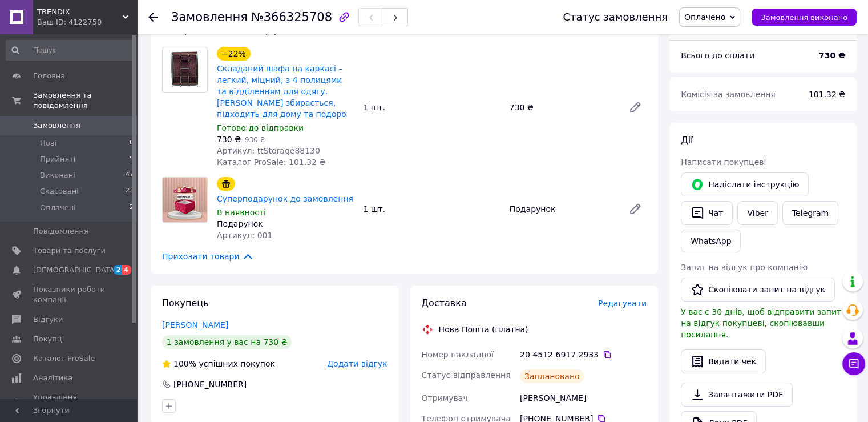  Describe the element at coordinates (234, 54) in the screenshot. I see `div: −22%` at that location.